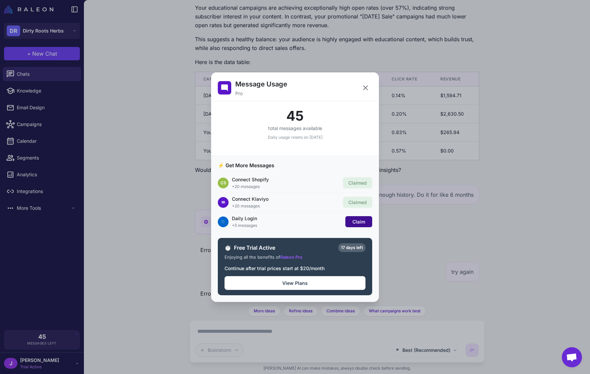  Describe the element at coordinates (352, 248) in the screenshot. I see `div: 17 days left` at that location.